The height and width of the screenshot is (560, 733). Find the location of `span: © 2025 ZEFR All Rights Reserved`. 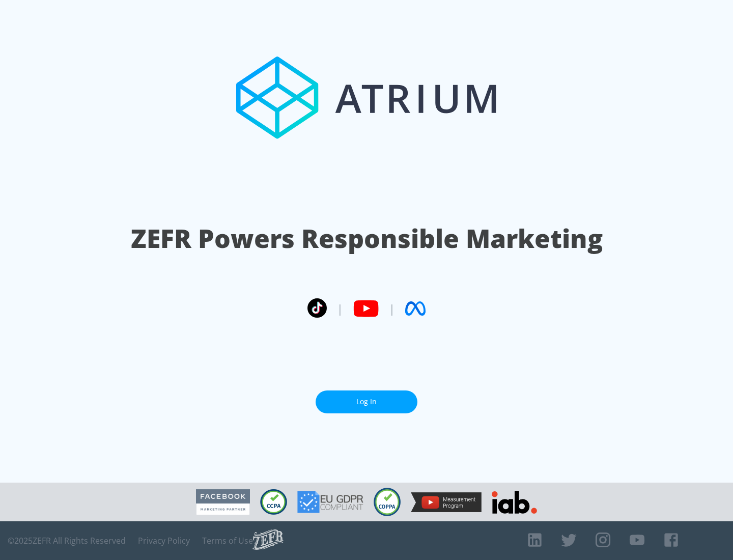

span: © 2025 ZEFR All Rights Reserved is located at coordinates (67, 541).